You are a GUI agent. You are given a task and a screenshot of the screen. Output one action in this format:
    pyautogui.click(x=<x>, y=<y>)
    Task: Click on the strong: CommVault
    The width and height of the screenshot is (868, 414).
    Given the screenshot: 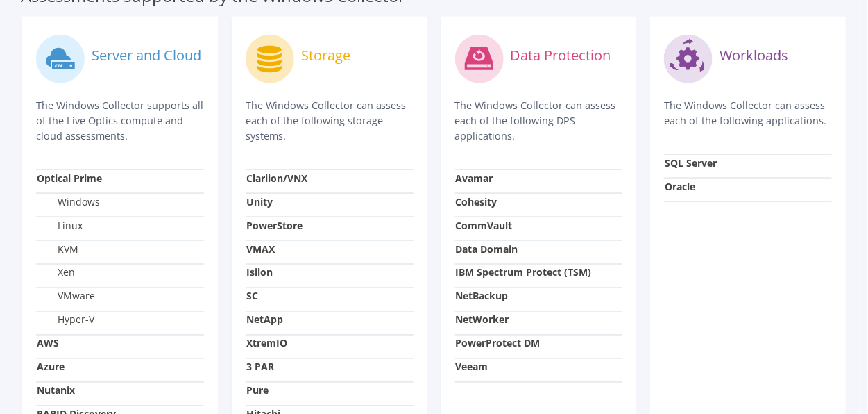 What is the action you would take?
    pyautogui.click(x=484, y=225)
    